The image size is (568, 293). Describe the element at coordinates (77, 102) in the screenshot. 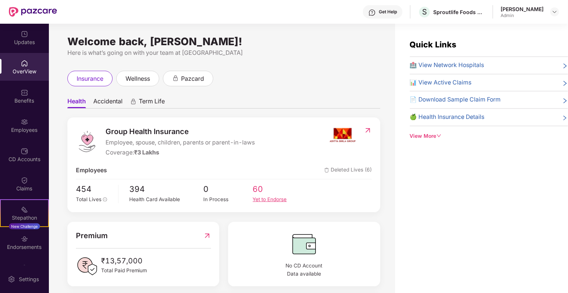

I see `span: Health` at that location.